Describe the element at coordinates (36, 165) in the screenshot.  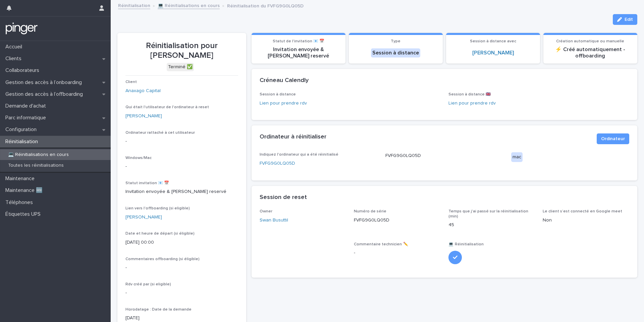
I see `p: Toutes les réinitialisations` at that location.